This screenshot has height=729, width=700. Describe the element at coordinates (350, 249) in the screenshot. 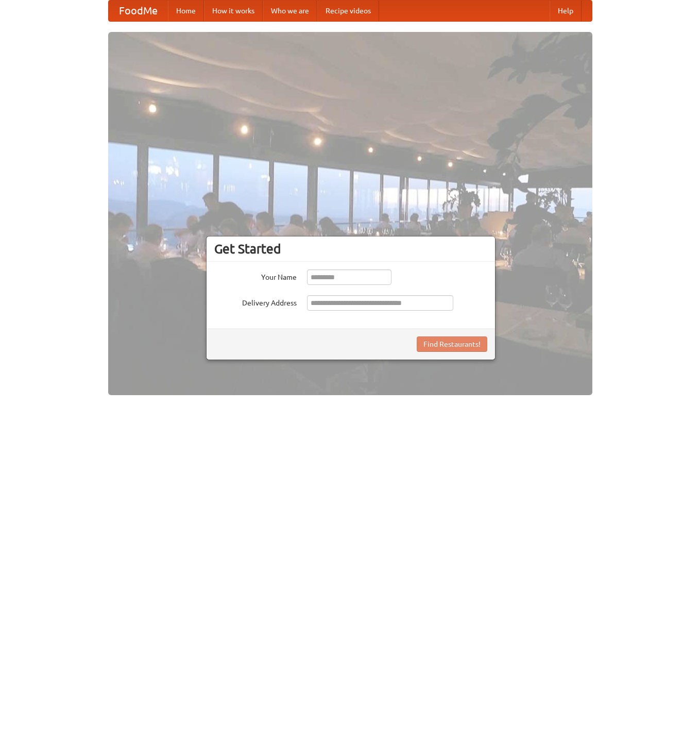

I see `h3: Get Started` at that location.